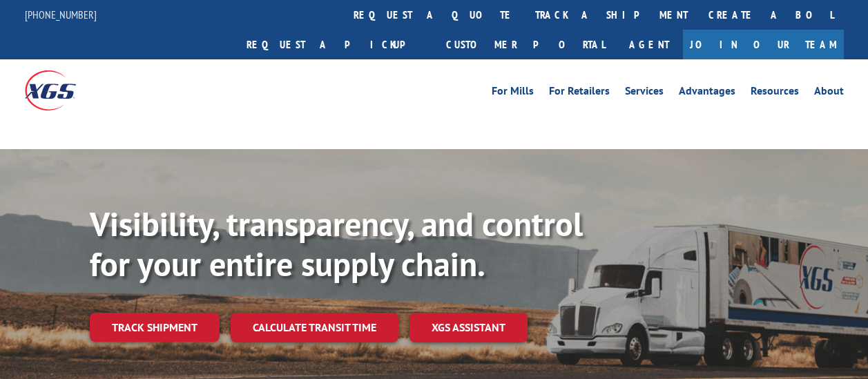 This screenshot has width=868, height=379. What do you see at coordinates (314, 328) in the screenshot?
I see `a: Calculate transit time` at bounding box center [314, 328].